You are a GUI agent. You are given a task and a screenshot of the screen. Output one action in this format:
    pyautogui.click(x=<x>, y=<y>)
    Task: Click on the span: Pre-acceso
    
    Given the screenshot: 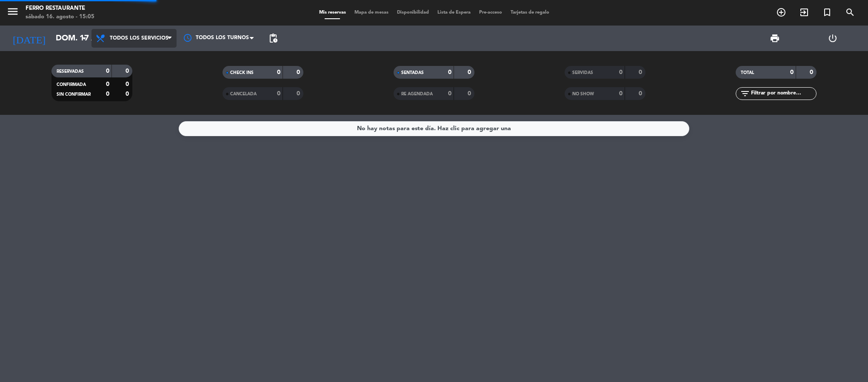 What is the action you would take?
    pyautogui.click(x=491, y=13)
    